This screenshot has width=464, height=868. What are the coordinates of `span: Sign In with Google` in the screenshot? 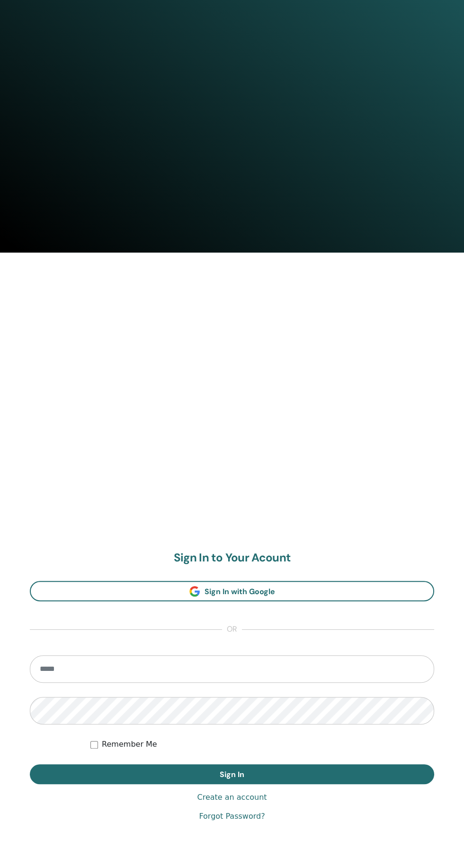 It's located at (239, 591).